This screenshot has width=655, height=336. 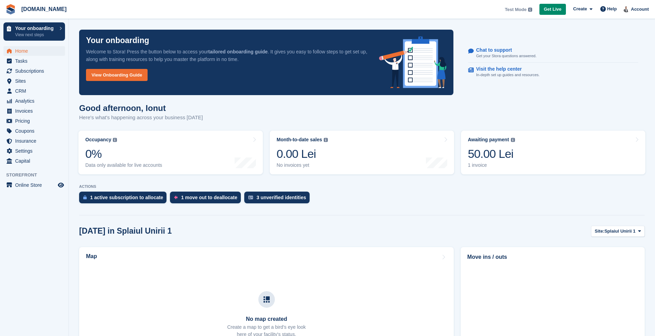 I want to click on img: onboarding-info-6c161a55d2c0e0a8cae90662b2fe09162a5109e8cc188191df67fb4f79e88e88.svg, so click(x=413, y=62).